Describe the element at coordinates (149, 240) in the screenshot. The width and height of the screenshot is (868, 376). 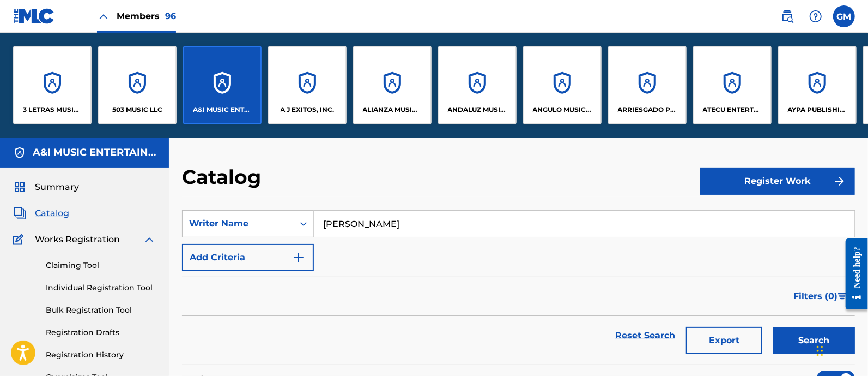
I see `img: expand` at that location.